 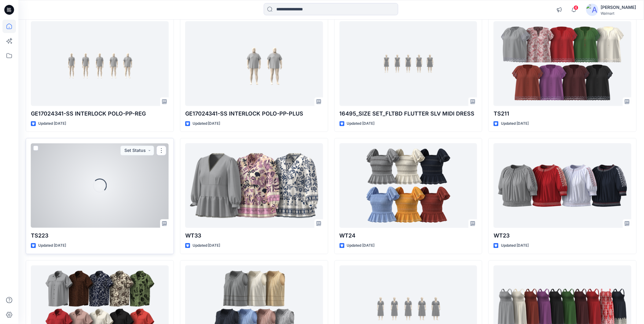 I want to click on a: WT24, so click(x=408, y=185).